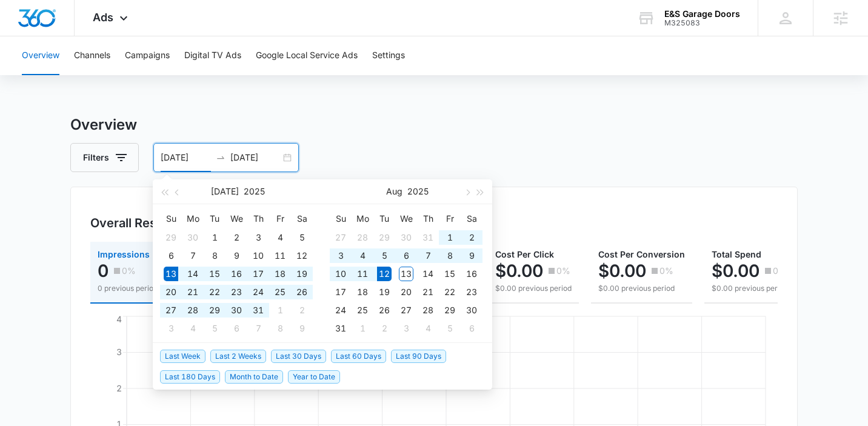 The image size is (868, 426). I want to click on span: Last 180 Days, so click(190, 377).